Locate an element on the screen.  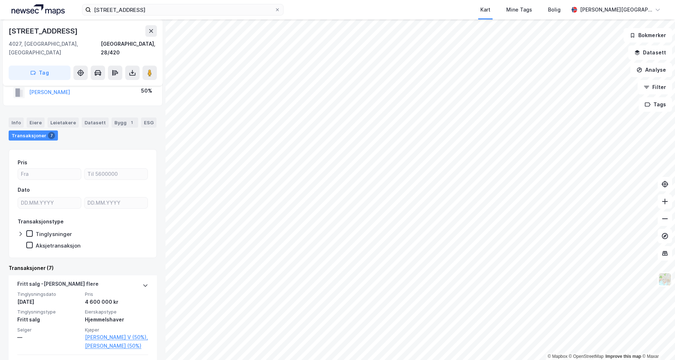
span: Pris is located at coordinates (117, 294).